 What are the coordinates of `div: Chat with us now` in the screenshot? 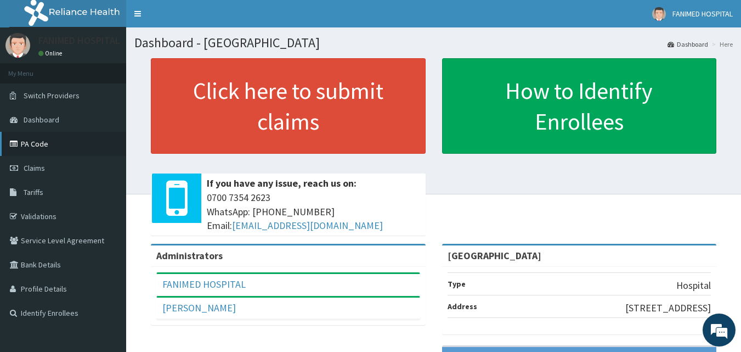 It's located at (121, 69).